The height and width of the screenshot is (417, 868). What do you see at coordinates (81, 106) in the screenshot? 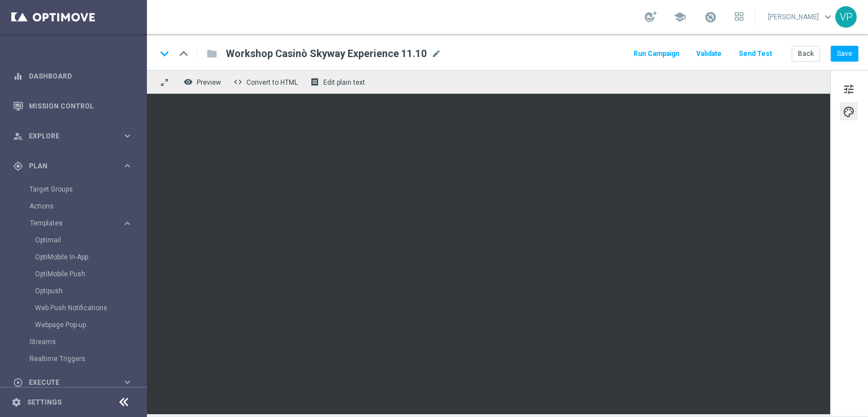
I see `a: Mission Control` at bounding box center [81, 106].